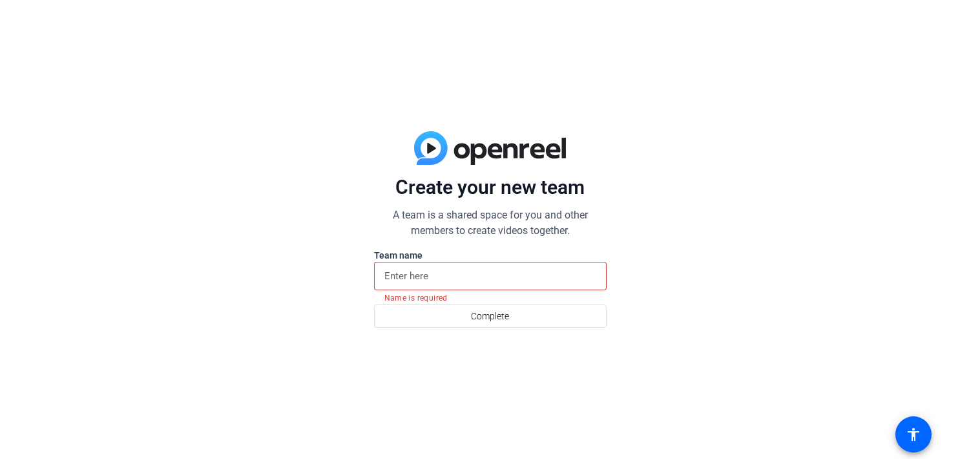 The image size is (980, 459). Describe the element at coordinates (490, 276) in the screenshot. I see `input: Enter here` at that location.